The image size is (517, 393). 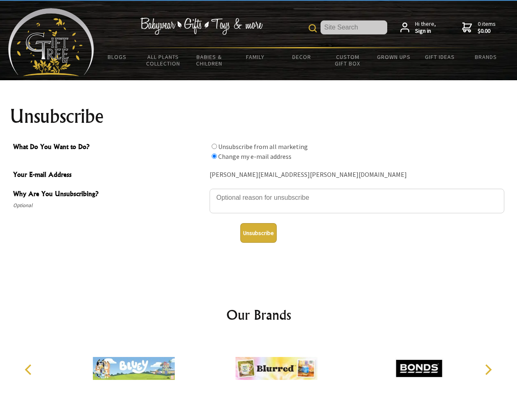 I want to click on span: Why Are You Unsubscribing?, so click(x=109, y=195).